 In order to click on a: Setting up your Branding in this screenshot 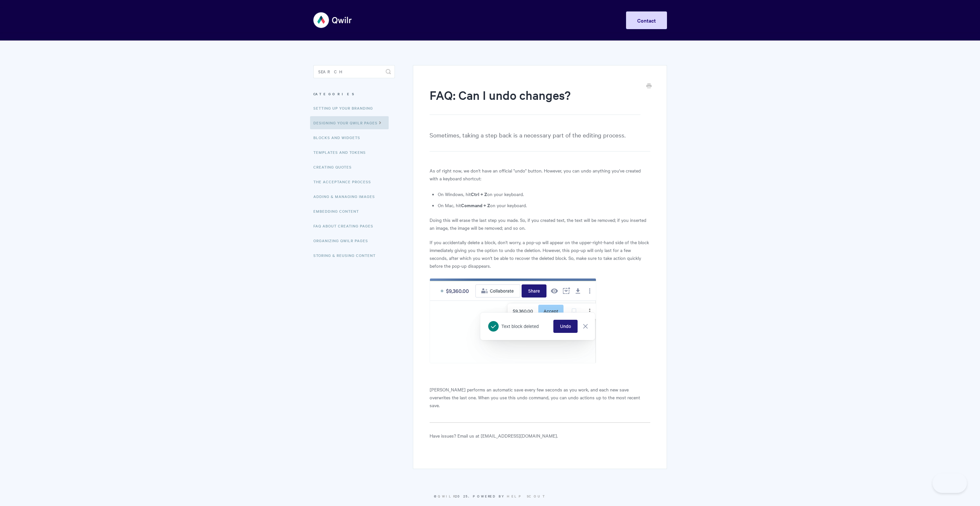, I will do `click(346, 108)`.